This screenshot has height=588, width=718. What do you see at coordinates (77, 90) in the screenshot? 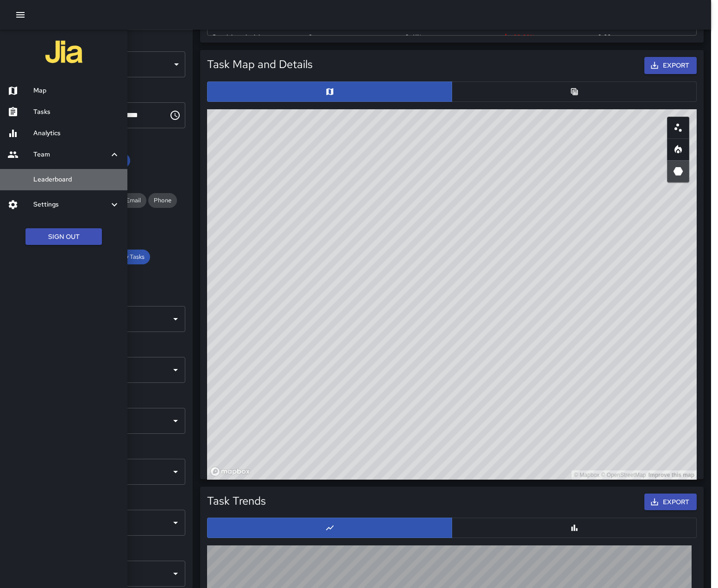
I see `h6: Map` at bounding box center [77, 90].